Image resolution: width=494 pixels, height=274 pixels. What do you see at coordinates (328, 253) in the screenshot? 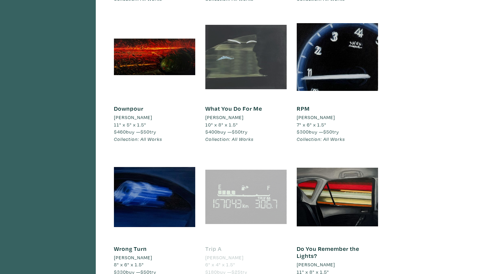
I see `a: Do You Remember the Lights?` at bounding box center [328, 253].